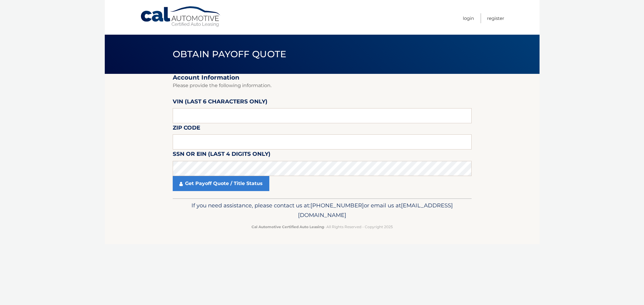  Describe the element at coordinates (230, 54) in the screenshot. I see `span: Obtain Payoff Quote` at that location.